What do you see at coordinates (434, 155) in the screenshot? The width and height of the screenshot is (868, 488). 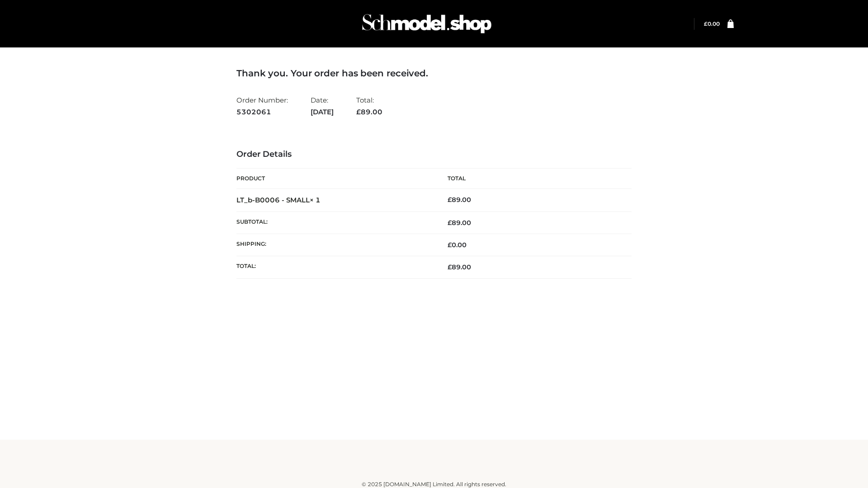 I see `h3: Order Details` at bounding box center [434, 155].